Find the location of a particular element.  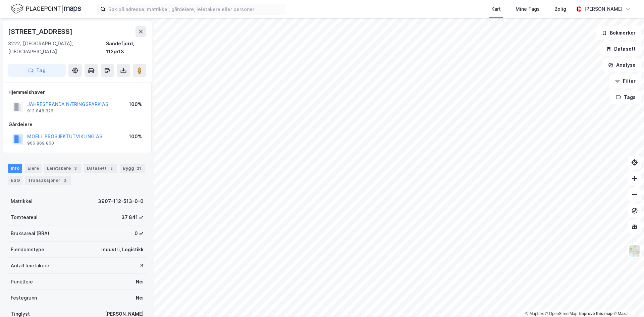

div: 21 is located at coordinates (139, 169).